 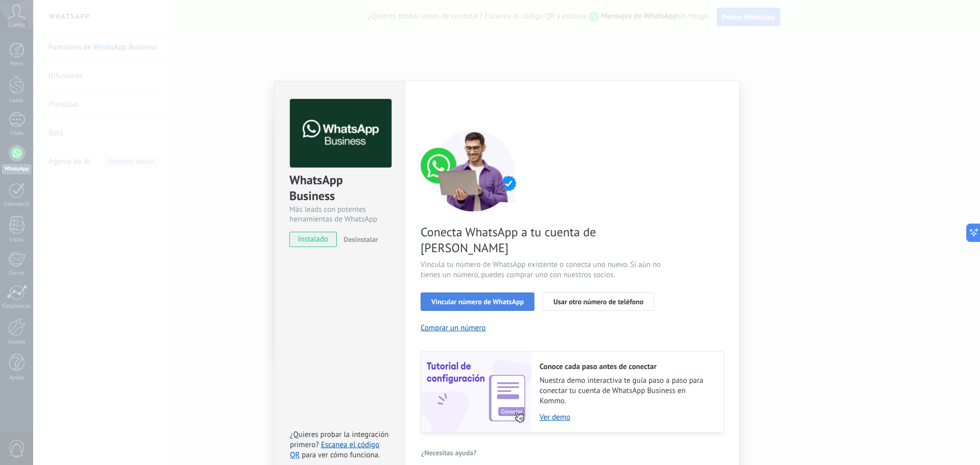 What do you see at coordinates (449, 452) in the screenshot?
I see `span: ¿Necesitas ayuda?` at bounding box center [449, 452].